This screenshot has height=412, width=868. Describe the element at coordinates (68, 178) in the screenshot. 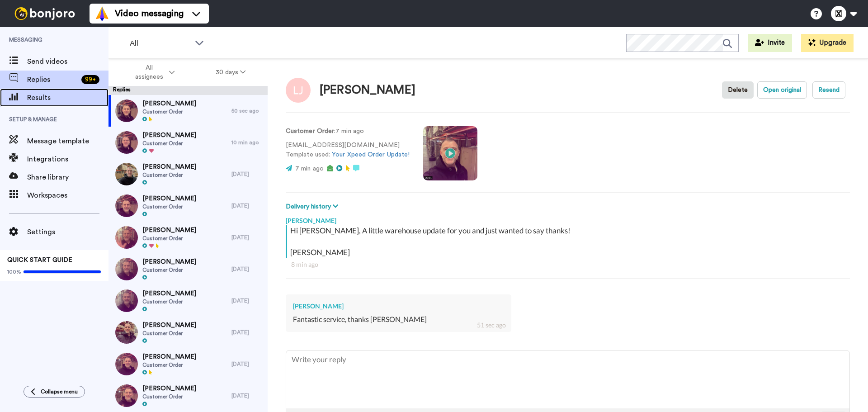

I see `span: Share library` at that location.